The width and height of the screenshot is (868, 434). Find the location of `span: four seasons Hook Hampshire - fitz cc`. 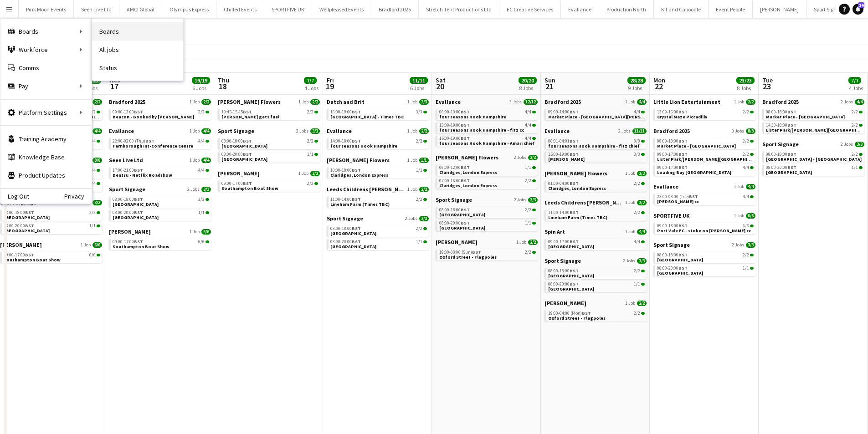

span: four seasons Hook Hampshire - fitz cc is located at coordinates (481, 130).